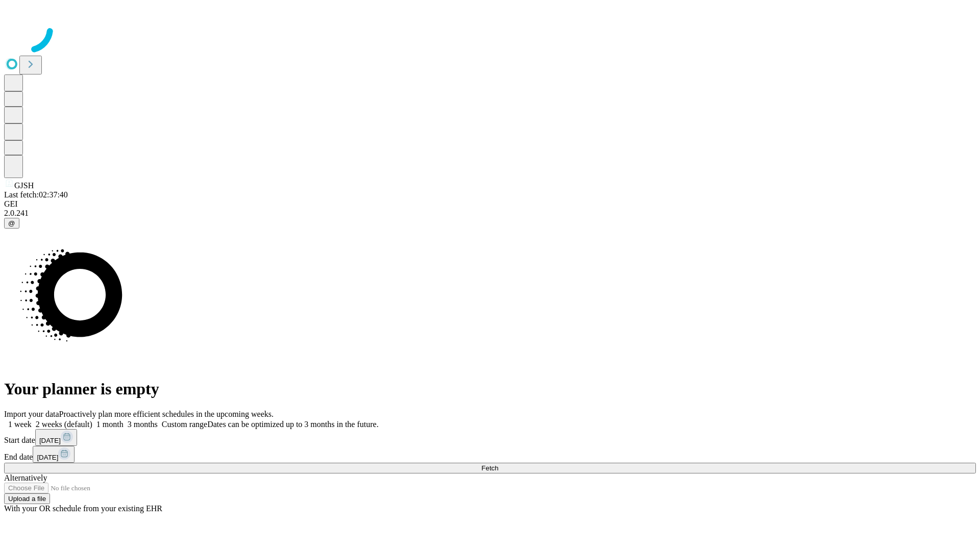  Describe the element at coordinates (184, 424) in the screenshot. I see `span: Custom range` at that location.